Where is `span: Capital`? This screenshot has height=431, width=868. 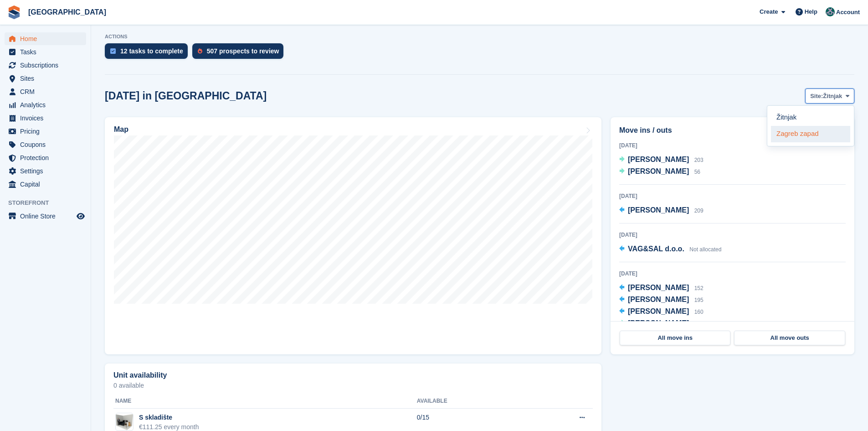
span: Capital is located at coordinates (47, 184).